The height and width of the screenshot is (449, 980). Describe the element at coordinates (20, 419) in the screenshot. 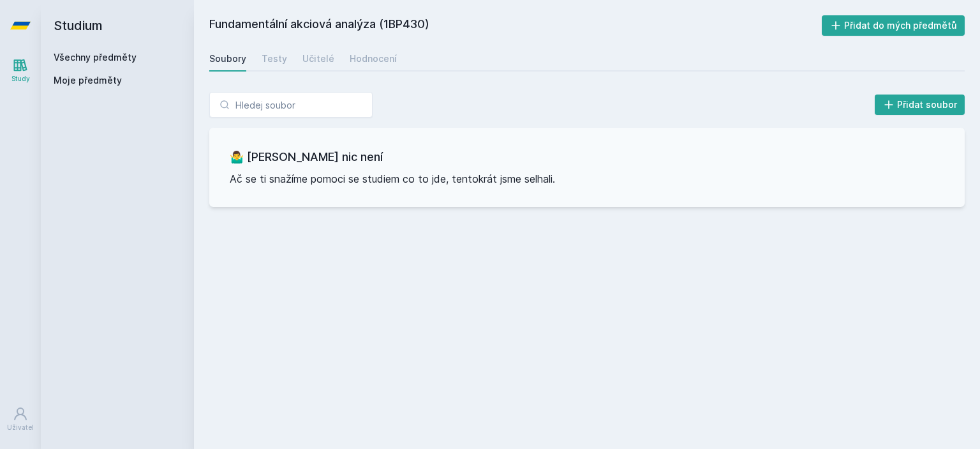

I see `a: Uživatel` at that location.